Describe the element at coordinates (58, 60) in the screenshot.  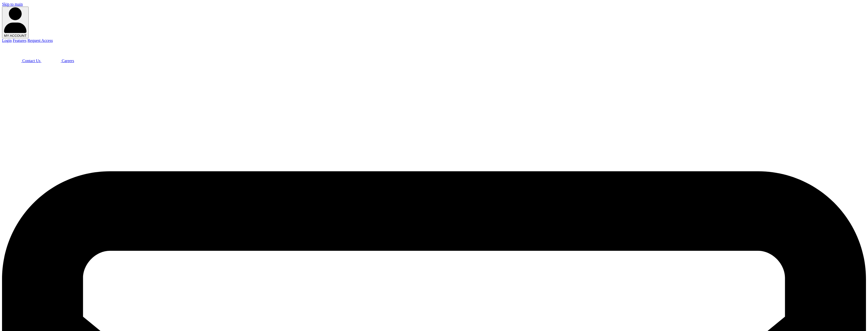
I see `a: Careers` at that location.